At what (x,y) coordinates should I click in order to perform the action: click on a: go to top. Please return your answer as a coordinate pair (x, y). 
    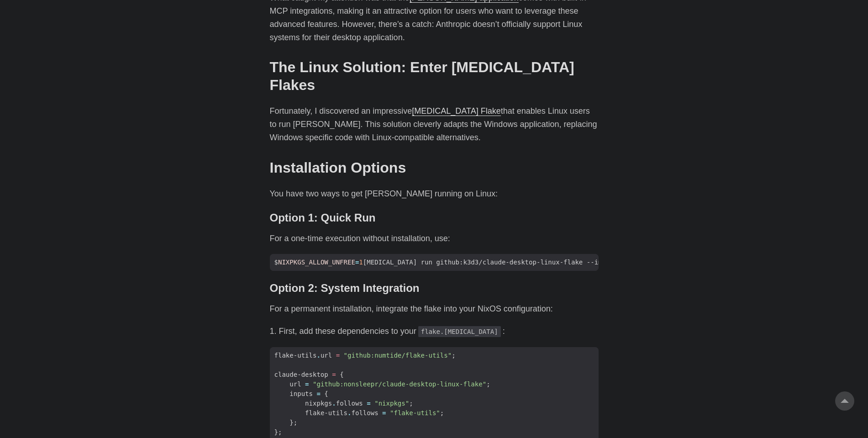
    Looking at the image, I should click on (844, 401).